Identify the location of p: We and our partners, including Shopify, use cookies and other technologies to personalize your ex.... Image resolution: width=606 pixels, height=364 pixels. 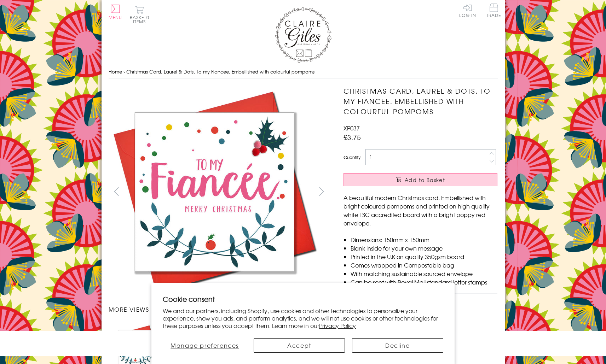
(303, 318).